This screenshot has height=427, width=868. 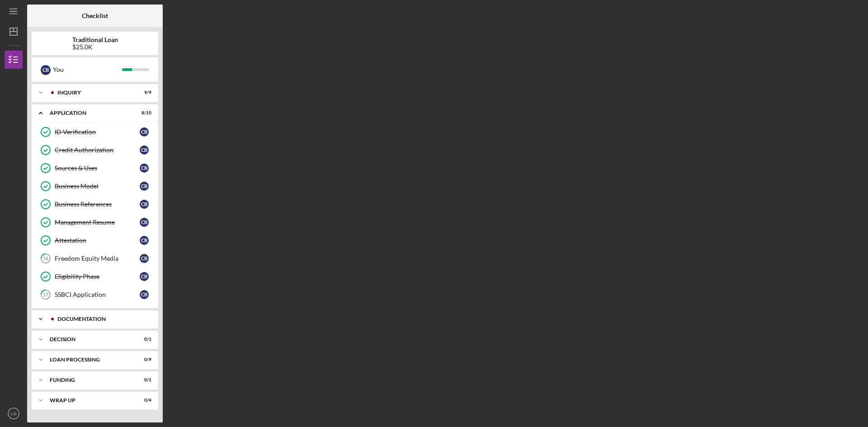 What do you see at coordinates (97, 150) in the screenshot?
I see `div: Credit Authorization` at bounding box center [97, 150].